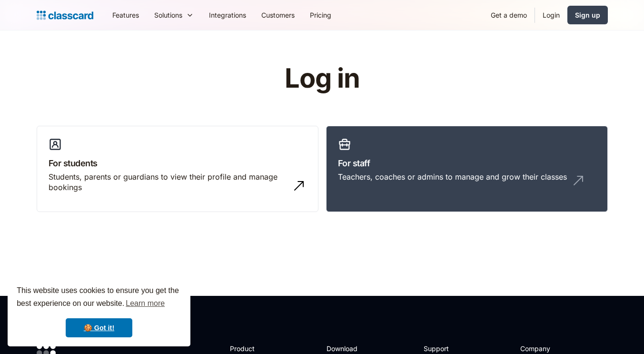  Describe the element at coordinates (320, 15) in the screenshot. I see `a: Pricing` at that location.